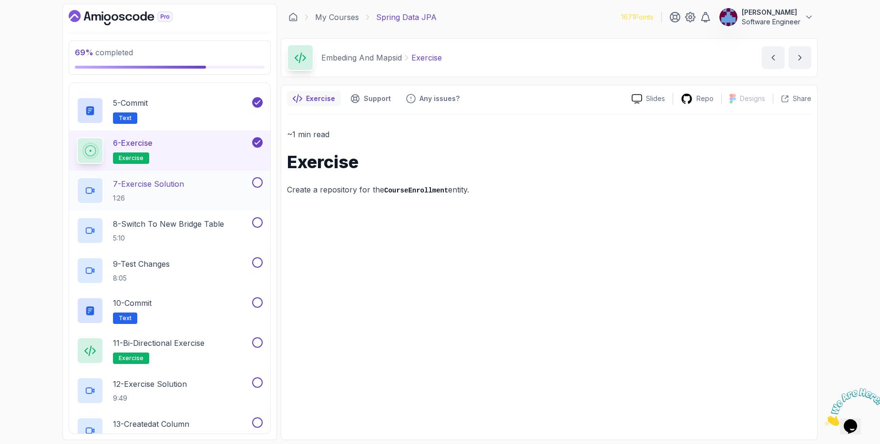 The image size is (880, 444). I want to click on p: Repo, so click(705, 99).